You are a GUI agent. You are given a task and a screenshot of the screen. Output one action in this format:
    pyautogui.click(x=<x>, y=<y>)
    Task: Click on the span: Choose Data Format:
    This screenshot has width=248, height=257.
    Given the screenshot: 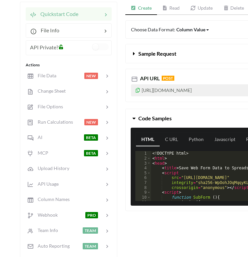 What is the action you would take?
    pyautogui.click(x=171, y=29)
    